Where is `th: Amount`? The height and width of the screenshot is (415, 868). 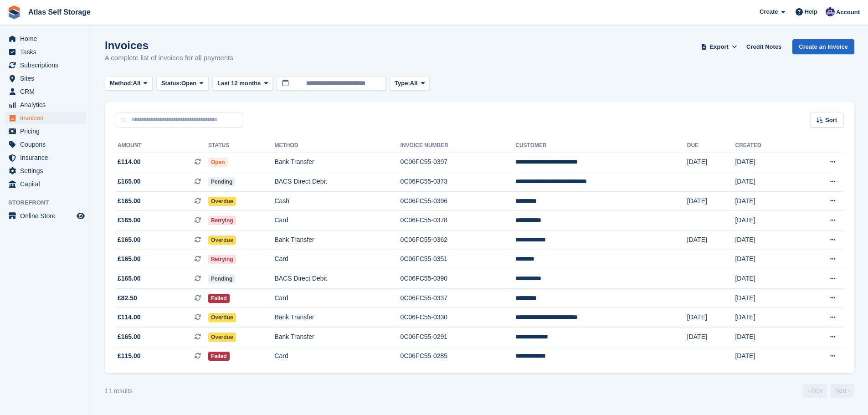 th: Amount is located at coordinates (162, 146).